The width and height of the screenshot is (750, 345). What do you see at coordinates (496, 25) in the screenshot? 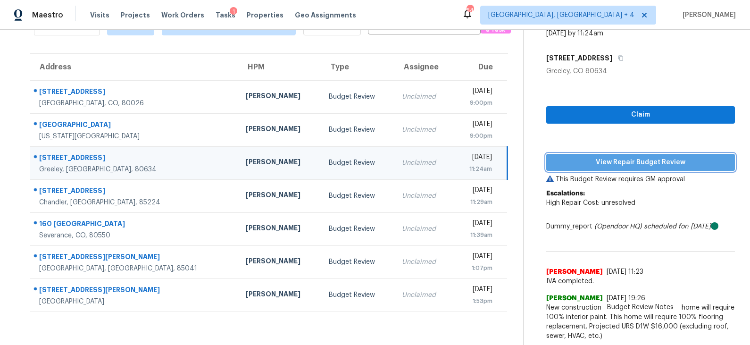
I see `button: Create a Task` at bounding box center [496, 25].